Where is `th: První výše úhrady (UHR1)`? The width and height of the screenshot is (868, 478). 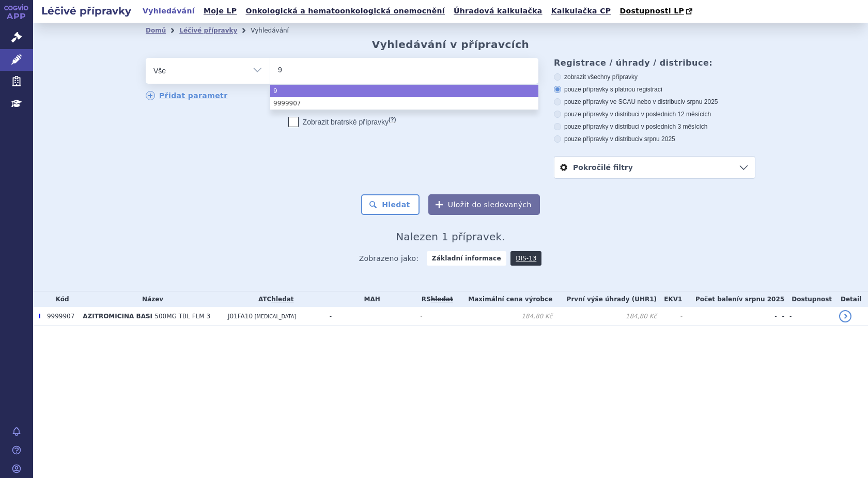
th: První výše úhrady (UHR1) is located at coordinates (604, 299).